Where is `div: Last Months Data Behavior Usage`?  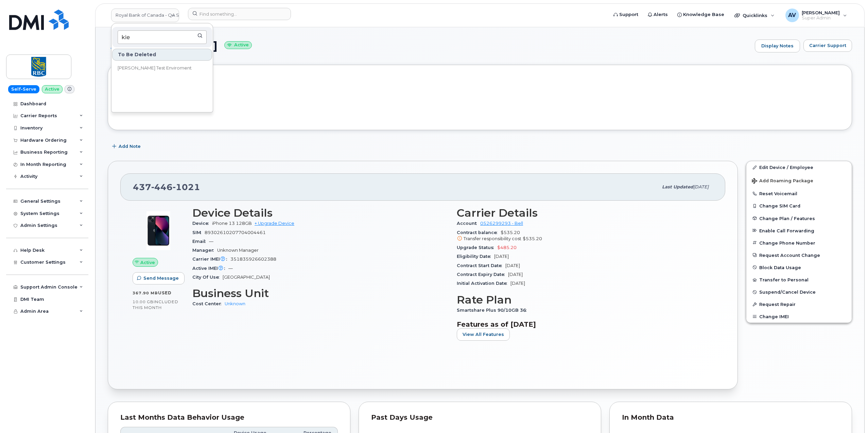
div: Last Months Data Behavior Usage is located at coordinates (230, 417).